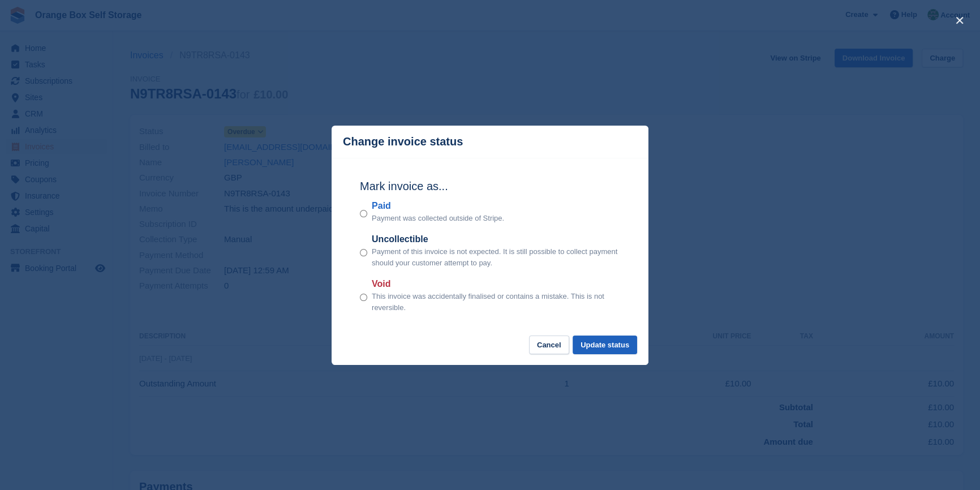 The height and width of the screenshot is (490, 980). What do you see at coordinates (438, 219) in the screenshot?
I see `p: Payment was collected outside of Stripe.` at bounding box center [438, 219].